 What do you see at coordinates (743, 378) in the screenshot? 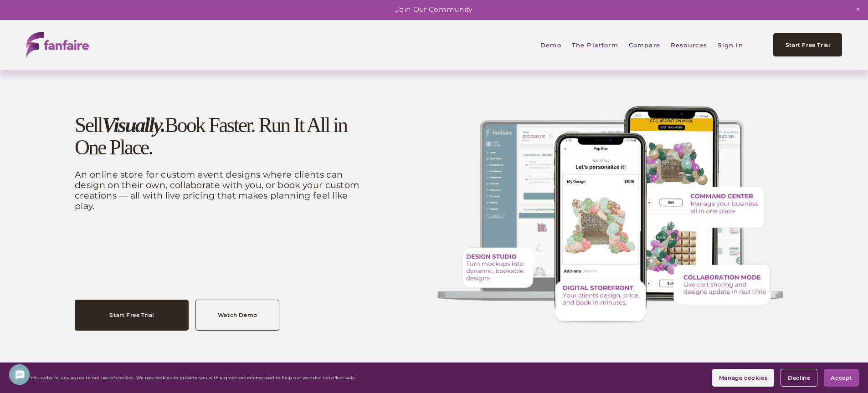
I see `button: Manage cookies` at bounding box center [743, 378].